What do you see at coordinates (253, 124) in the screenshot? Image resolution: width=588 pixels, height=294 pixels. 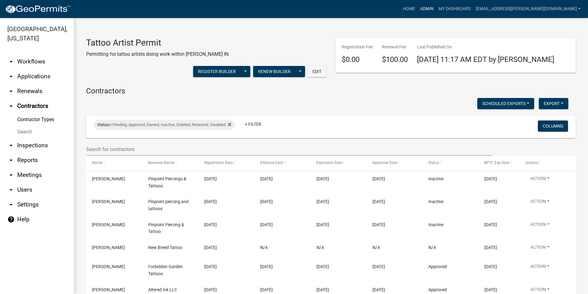 I see `a: + Filter` at bounding box center [253, 124].